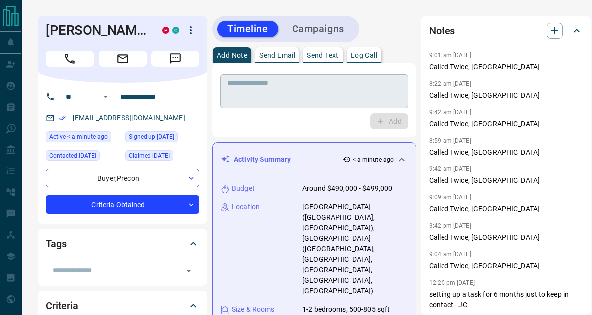 This screenshot has width=592, height=315. I want to click on span: Active < a minute ago, so click(78, 137).